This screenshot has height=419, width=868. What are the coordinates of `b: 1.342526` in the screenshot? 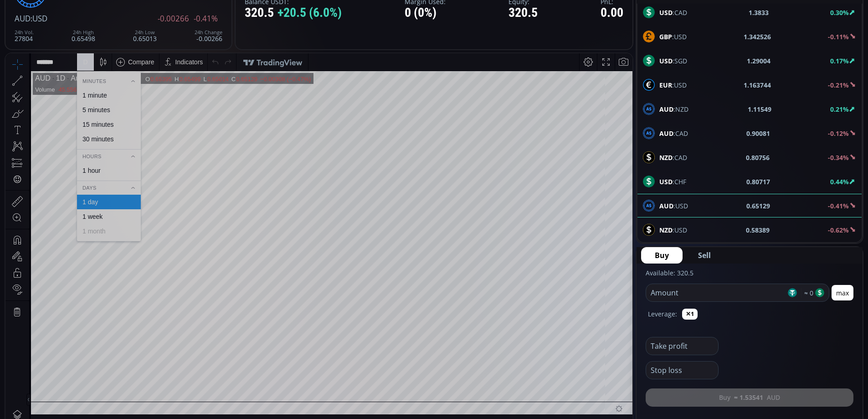 It's located at (757, 36).